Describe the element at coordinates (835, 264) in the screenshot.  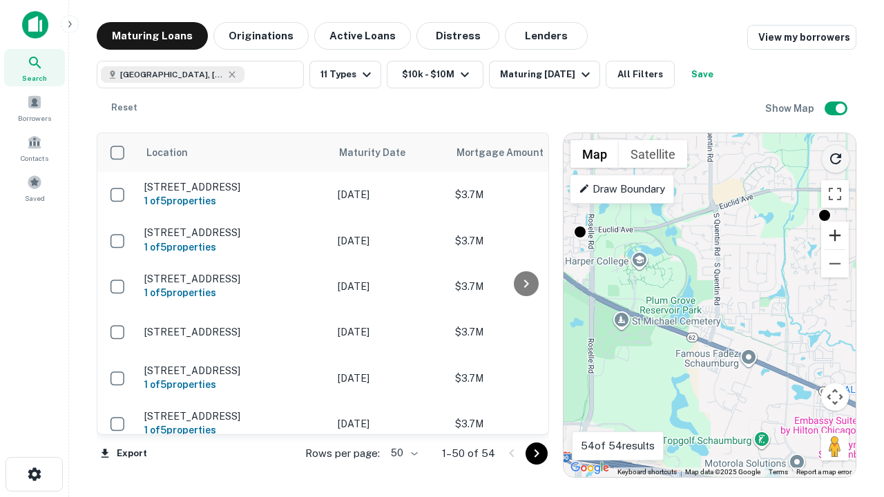
I see `button: Zoom out` at that location.